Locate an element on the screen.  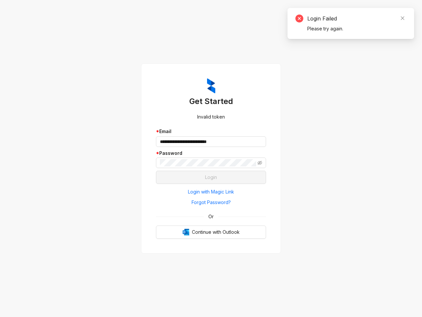
div: Invalid token is located at coordinates (211, 117).